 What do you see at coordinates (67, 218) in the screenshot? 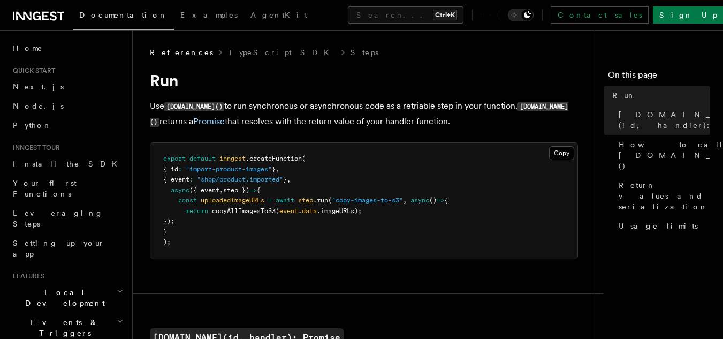
I see `a: Leveraging Steps` at bounding box center [67, 218].